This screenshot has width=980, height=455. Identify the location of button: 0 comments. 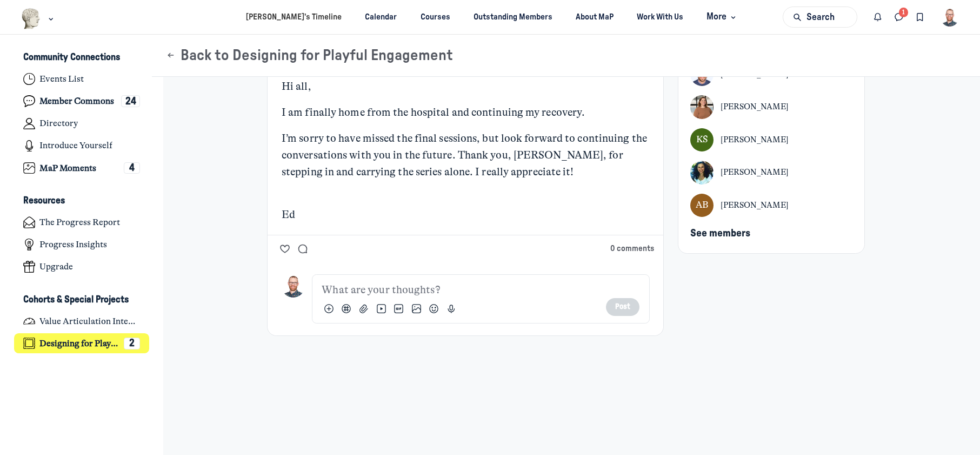
(632, 249).